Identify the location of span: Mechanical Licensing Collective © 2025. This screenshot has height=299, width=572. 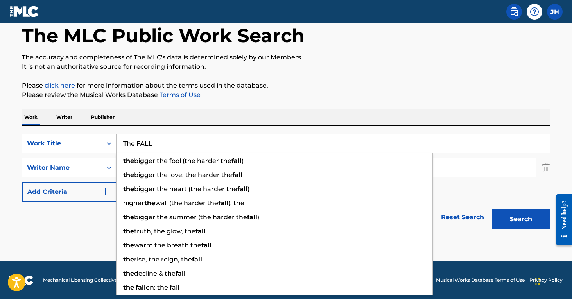
(88, 280).